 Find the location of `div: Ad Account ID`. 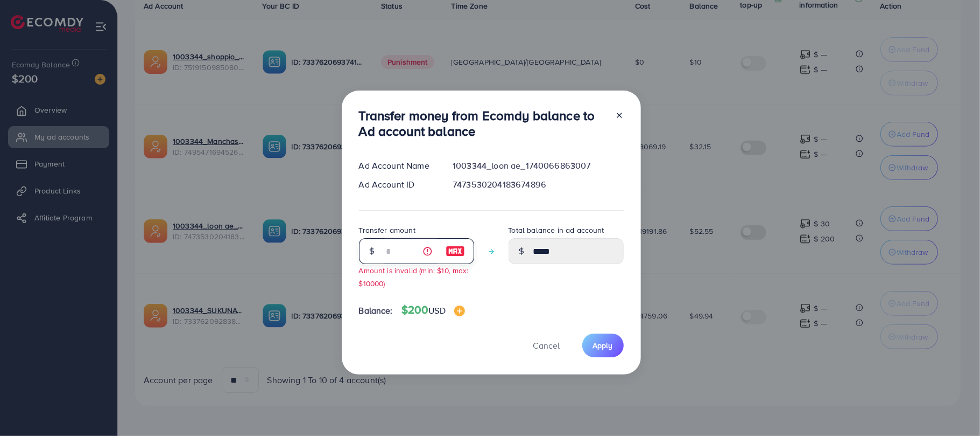

div: Ad Account ID is located at coordinates (397, 184).